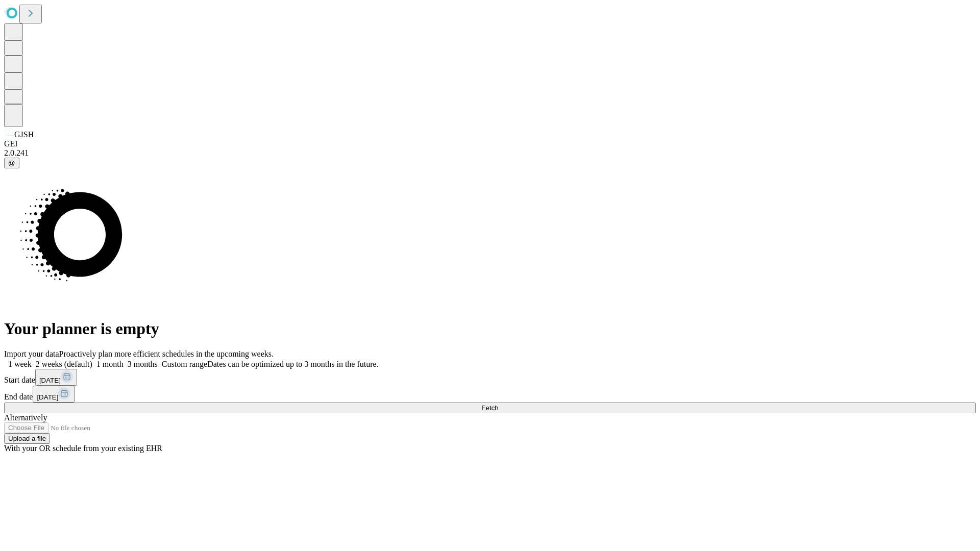 The width and height of the screenshot is (980, 551). I want to click on span: With your OR schedule from your existing EHR, so click(83, 448).